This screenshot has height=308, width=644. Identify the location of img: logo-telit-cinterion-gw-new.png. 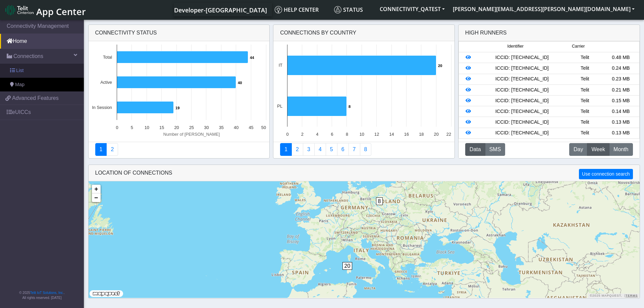
(19, 10).